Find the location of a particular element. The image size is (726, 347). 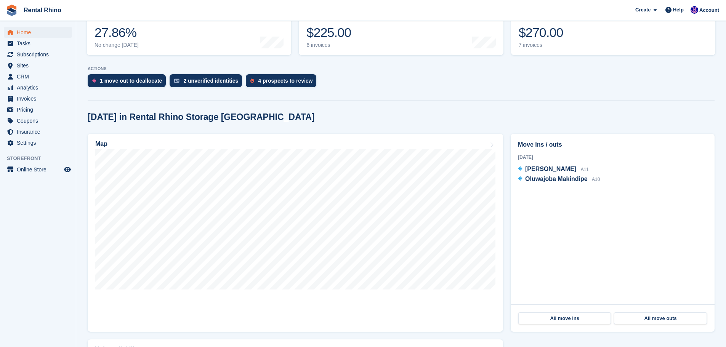

span: Storefront is located at coordinates (41, 159).